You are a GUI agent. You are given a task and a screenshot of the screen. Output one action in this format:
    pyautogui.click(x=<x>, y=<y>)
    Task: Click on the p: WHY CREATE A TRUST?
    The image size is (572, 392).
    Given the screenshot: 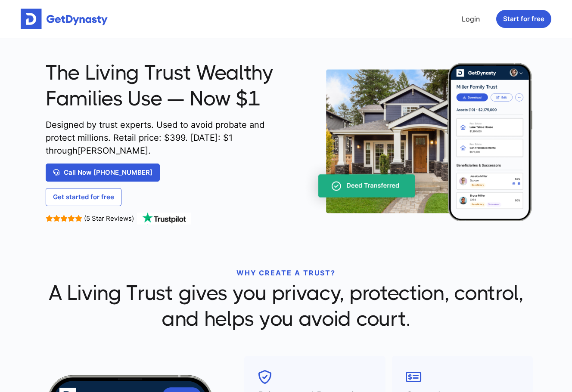 What is the action you would take?
    pyautogui.click(x=286, y=272)
    